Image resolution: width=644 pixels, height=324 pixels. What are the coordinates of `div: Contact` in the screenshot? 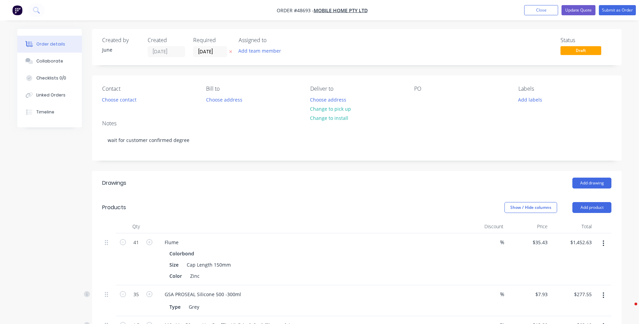 It's located at (149, 89).